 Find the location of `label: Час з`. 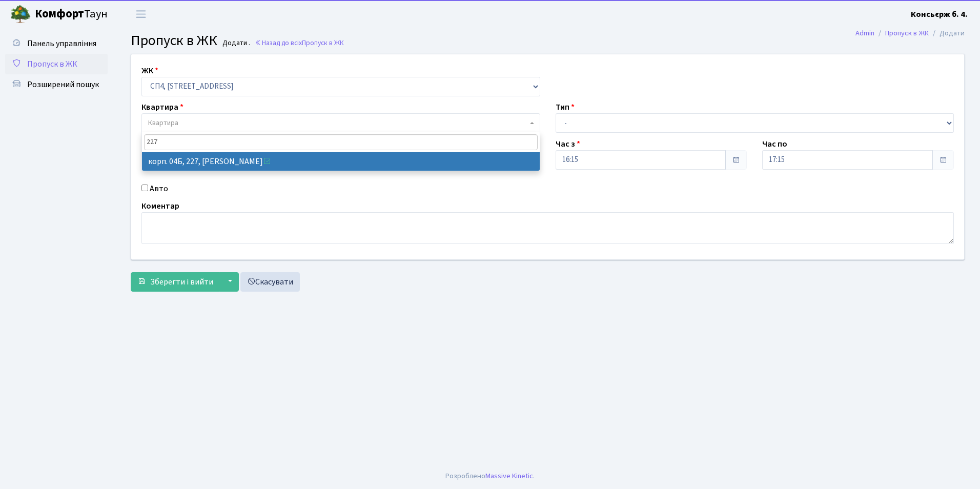

label: Час з is located at coordinates (568, 144).